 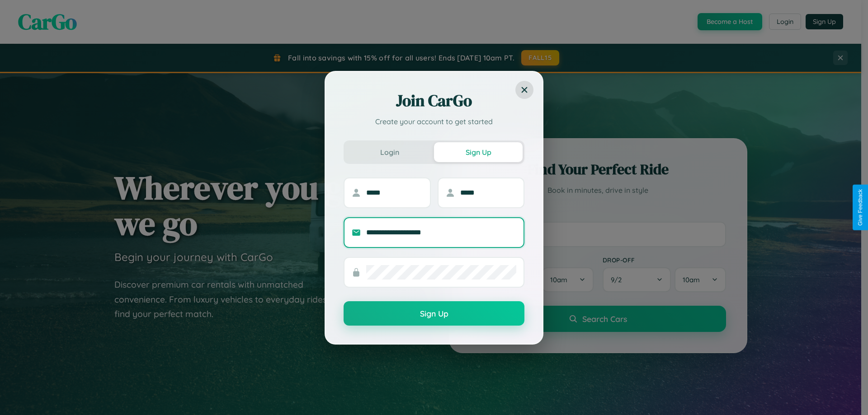 What do you see at coordinates (434, 101) in the screenshot?
I see `h2: Join CarGo` at bounding box center [434, 101].